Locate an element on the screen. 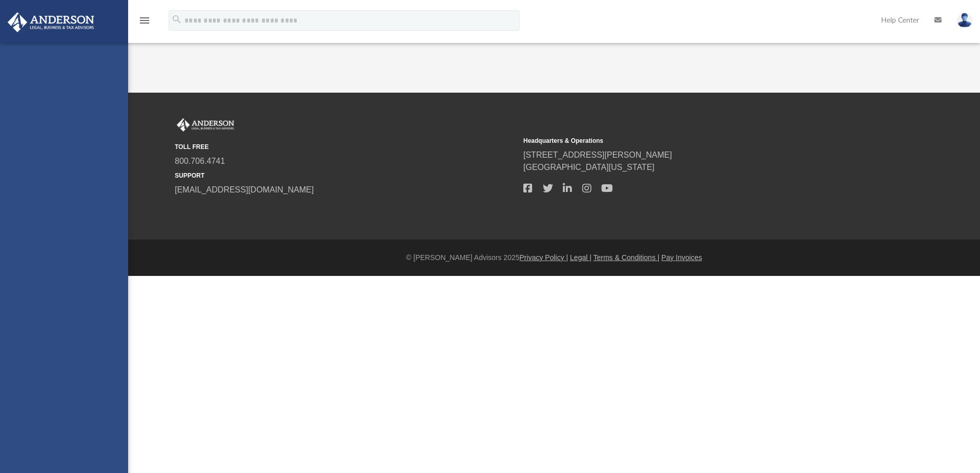 The height and width of the screenshot is (473, 980). small: TOLL FREE is located at coordinates (346, 147).